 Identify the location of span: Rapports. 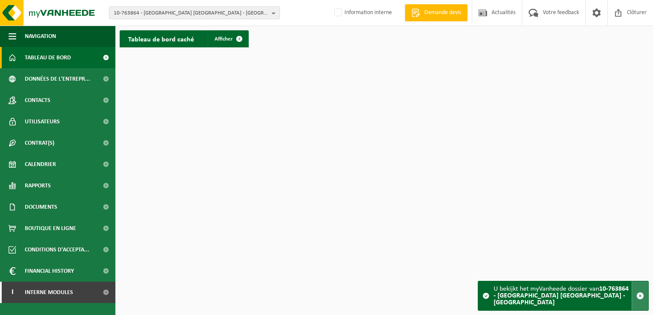
(38, 186).